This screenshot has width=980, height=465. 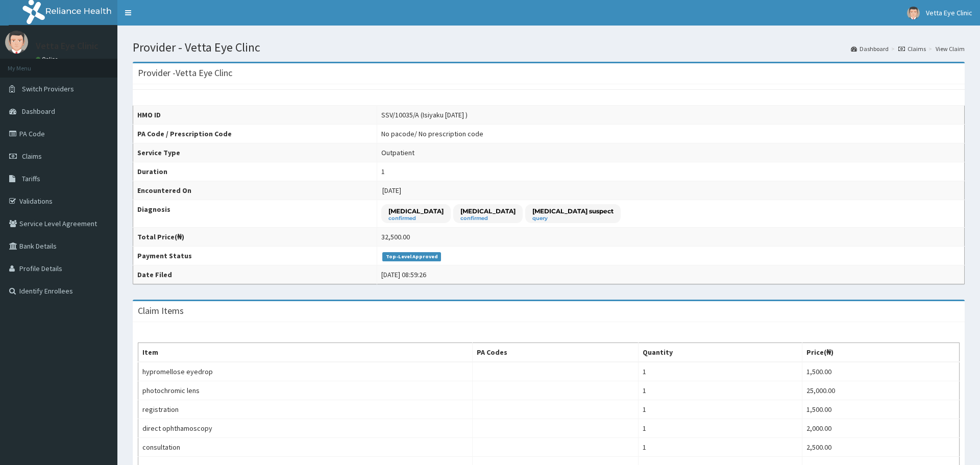 I want to click on span: Vetta Eye Clinic, so click(x=949, y=13).